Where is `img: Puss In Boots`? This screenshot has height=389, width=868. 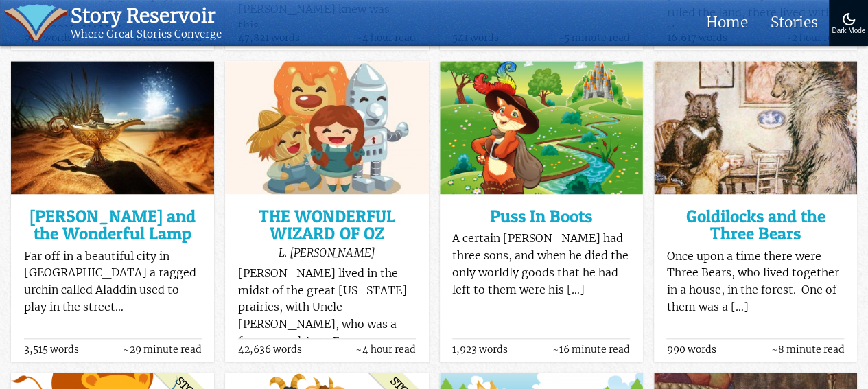
img: Puss In Boots is located at coordinates (541, 128).